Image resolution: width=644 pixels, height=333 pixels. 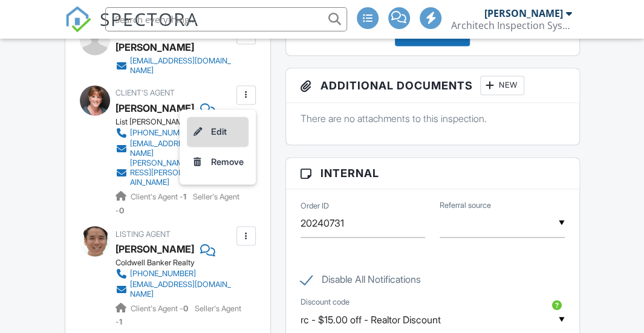 I want to click on img: The Best Home Inspection Software - Spectora, so click(x=78, y=19).